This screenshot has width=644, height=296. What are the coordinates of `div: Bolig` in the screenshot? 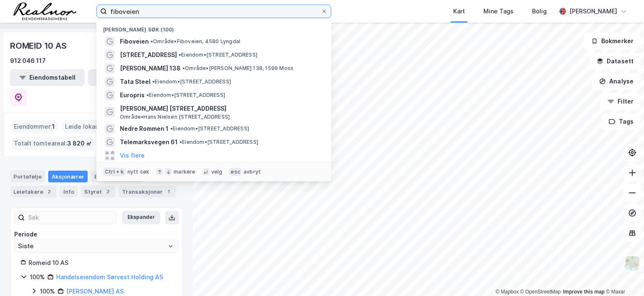 It's located at (539, 12).